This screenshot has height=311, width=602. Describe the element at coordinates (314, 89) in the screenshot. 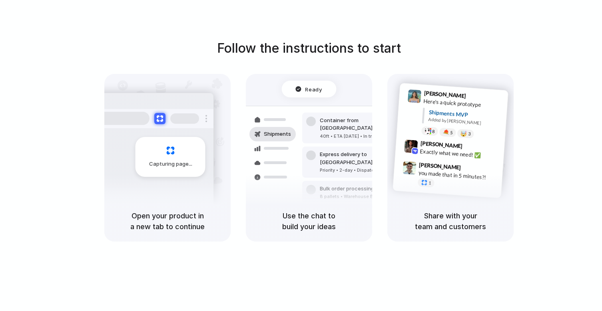

I see `span: Ready` at that location.